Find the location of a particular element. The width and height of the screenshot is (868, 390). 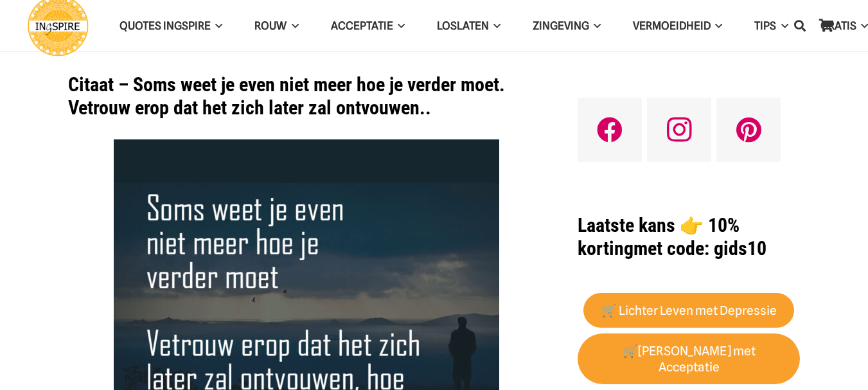

span: VERMOEIDHEID Menu is located at coordinates (716, 26).